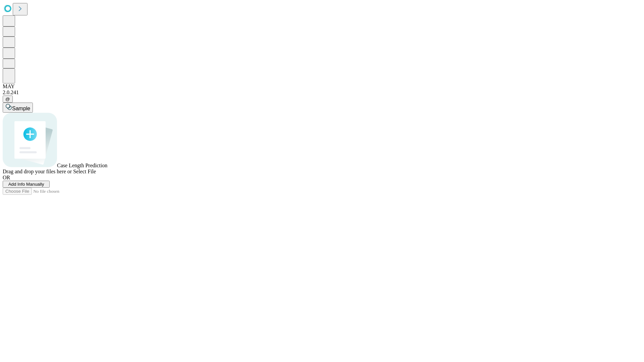 Image resolution: width=644 pixels, height=362 pixels. Describe the element at coordinates (26, 184) in the screenshot. I see `span: Add Info Manually` at that location.